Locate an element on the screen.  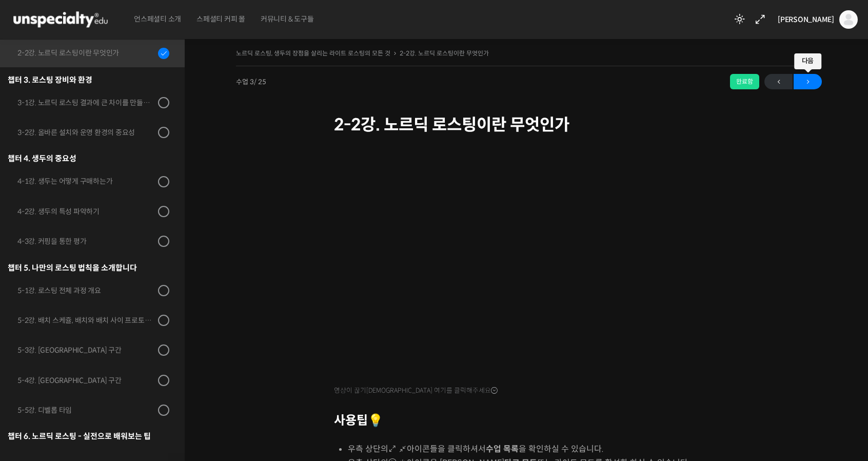
div: 5-2강. 배치 스케쥴, 배치와 배치 사이 프로토콜 & 투입 온도 is located at coordinates (87, 320).